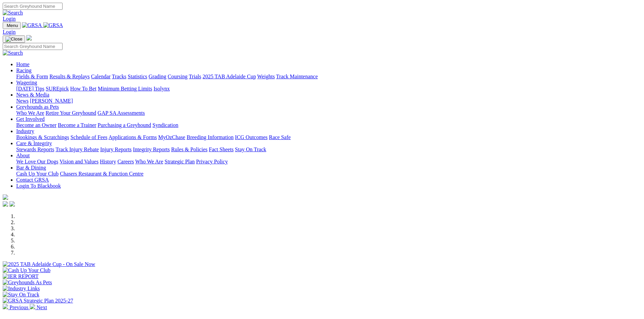 The height and width of the screenshot is (319, 644). I want to click on img: 2025 TAB Adelaide Cup - On Sale Now, so click(49, 264).